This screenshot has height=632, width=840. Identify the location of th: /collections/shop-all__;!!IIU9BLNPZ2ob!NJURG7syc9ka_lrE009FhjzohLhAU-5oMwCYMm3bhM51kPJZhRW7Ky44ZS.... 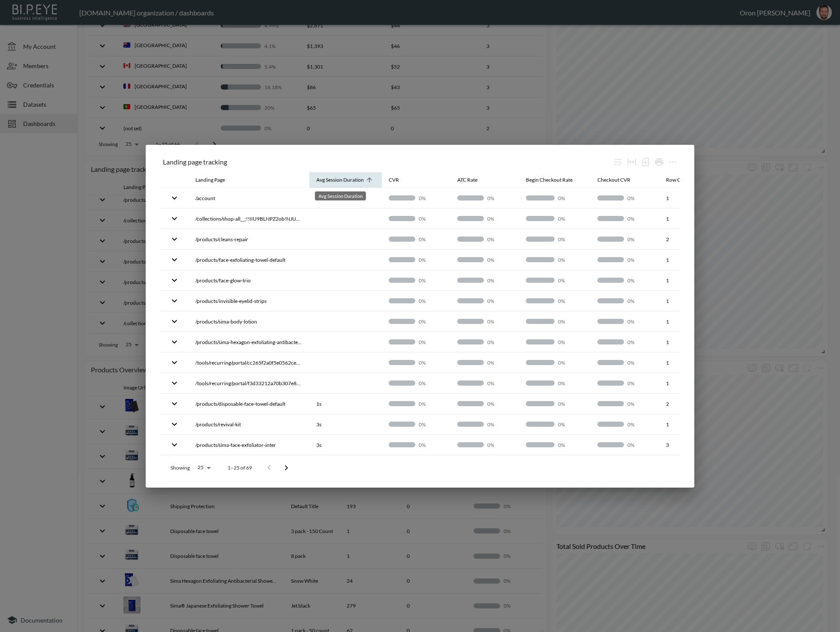
(249, 218).